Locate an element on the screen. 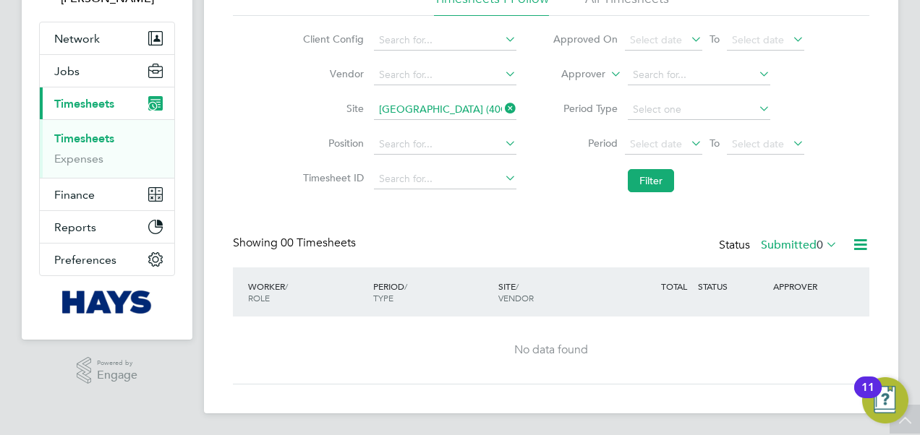 The image size is (920, 435). span: ROLE is located at coordinates (259, 298).